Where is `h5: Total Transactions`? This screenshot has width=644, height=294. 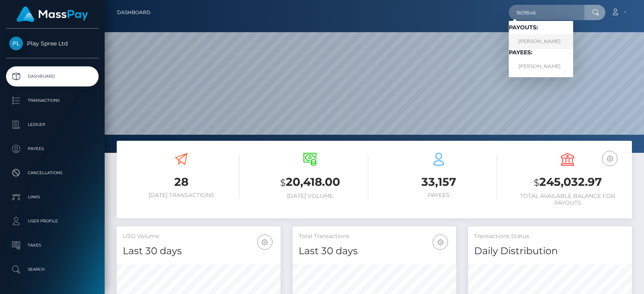 h5: Total Transactions is located at coordinates (374, 237).